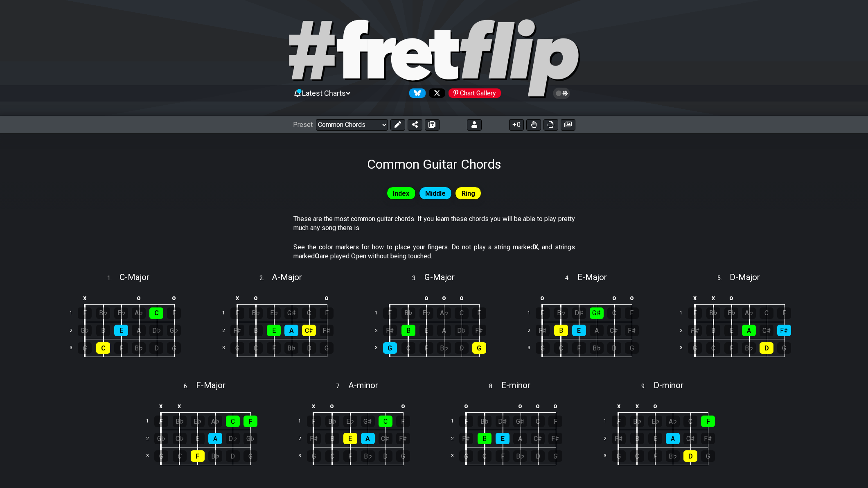  Describe the element at coordinates (432, 125) in the screenshot. I see `button: Save As (makes a copy)` at that location.